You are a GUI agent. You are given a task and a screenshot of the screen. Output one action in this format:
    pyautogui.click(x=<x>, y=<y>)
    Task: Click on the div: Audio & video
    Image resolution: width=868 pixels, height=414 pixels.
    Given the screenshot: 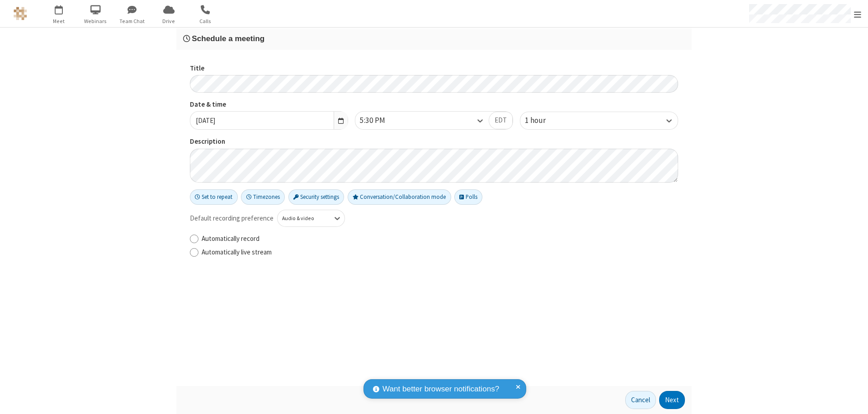 What is the action you would take?
    pyautogui.click(x=304, y=218)
    